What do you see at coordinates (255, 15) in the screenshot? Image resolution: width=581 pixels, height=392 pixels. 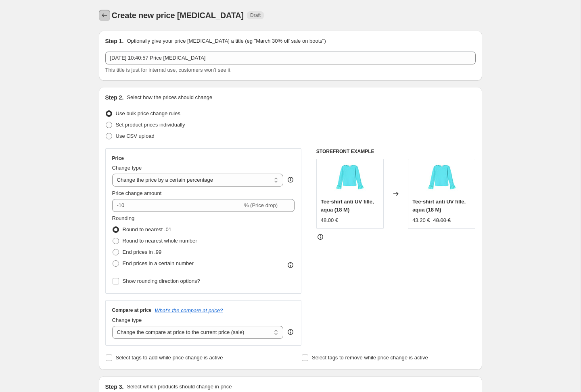 I see `span: Draft` at bounding box center [255, 15].